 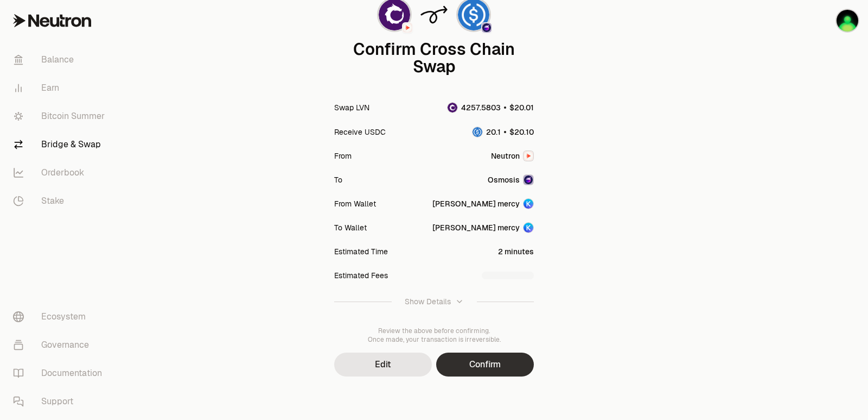 What do you see at coordinates (61, 201) in the screenshot?
I see `a: Stake` at bounding box center [61, 201].